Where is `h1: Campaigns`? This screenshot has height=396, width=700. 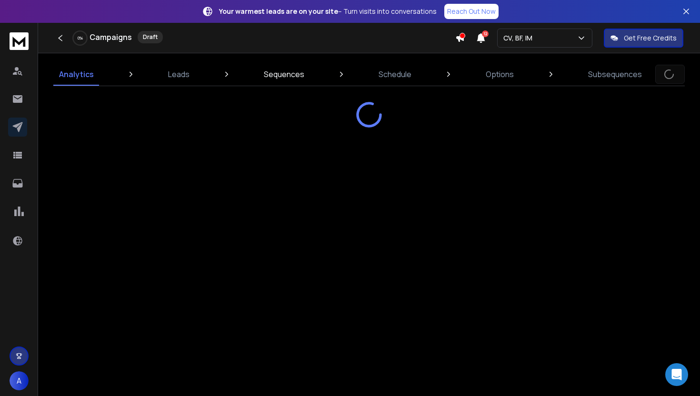 h1: Campaigns is located at coordinates (111, 37).